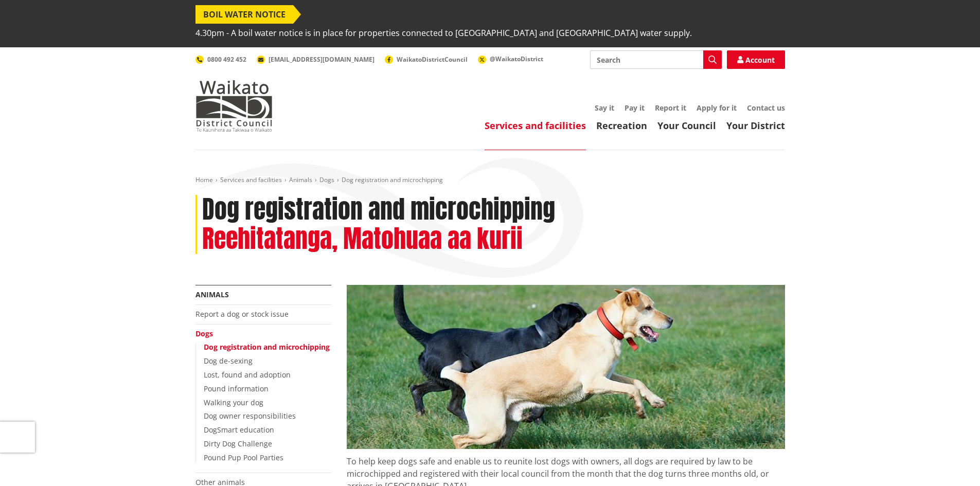 The image size is (980, 486). Describe the element at coordinates (670, 107) in the screenshot. I see `a: Report it` at that location.